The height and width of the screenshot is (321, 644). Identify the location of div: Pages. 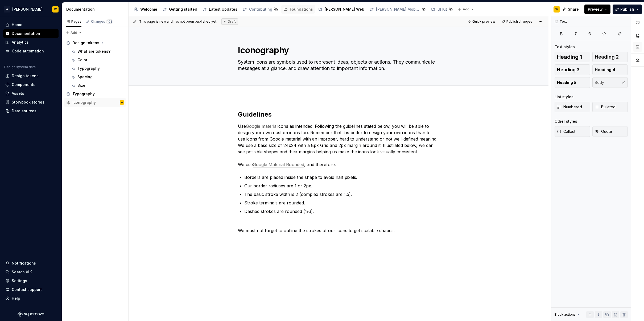
(73, 22).